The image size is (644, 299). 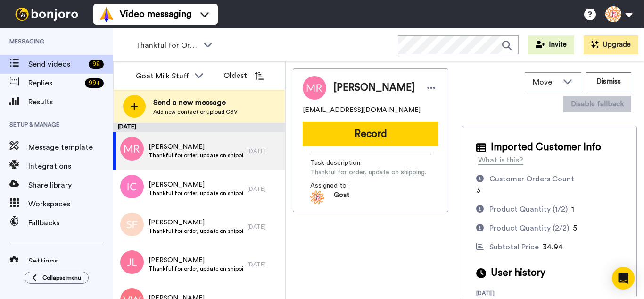 What do you see at coordinates (575, 228) in the screenshot?
I see `span: 5` at bounding box center [575, 228].